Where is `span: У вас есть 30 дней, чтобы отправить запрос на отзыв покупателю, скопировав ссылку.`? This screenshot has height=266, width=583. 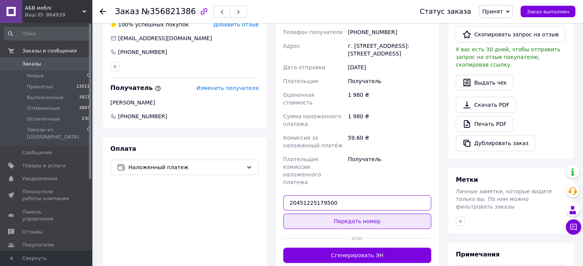
span: У вас есть 30 дней, чтобы отправить запрос на отзыв покупателю, скопировав ссылку. is located at coordinates (508, 57).